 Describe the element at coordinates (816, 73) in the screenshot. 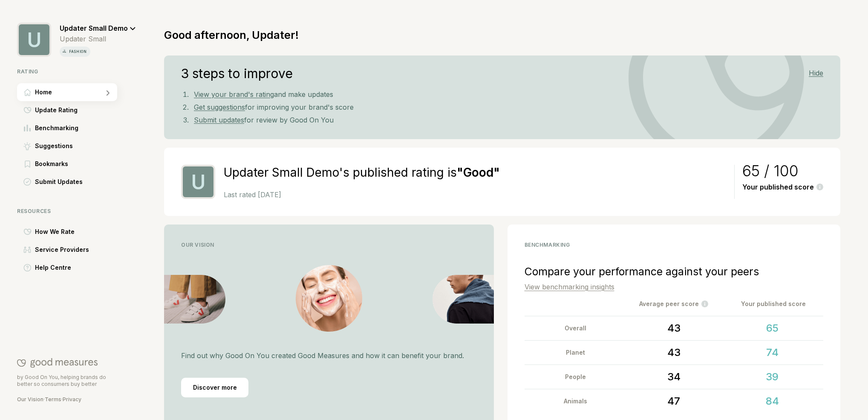

I see `div: Hide` at that location.